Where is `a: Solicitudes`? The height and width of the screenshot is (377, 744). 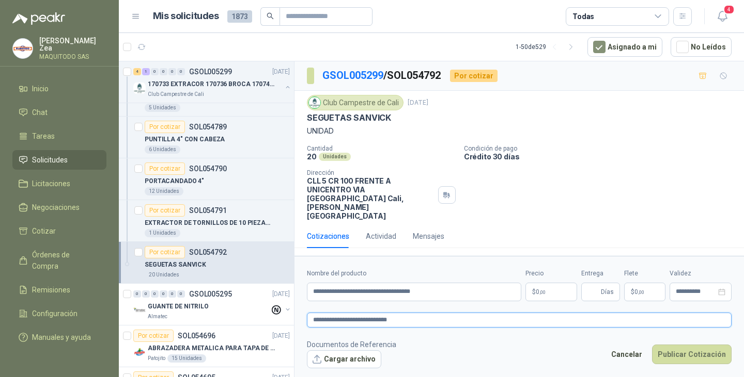
a: Solicitudes is located at coordinates (59, 160).